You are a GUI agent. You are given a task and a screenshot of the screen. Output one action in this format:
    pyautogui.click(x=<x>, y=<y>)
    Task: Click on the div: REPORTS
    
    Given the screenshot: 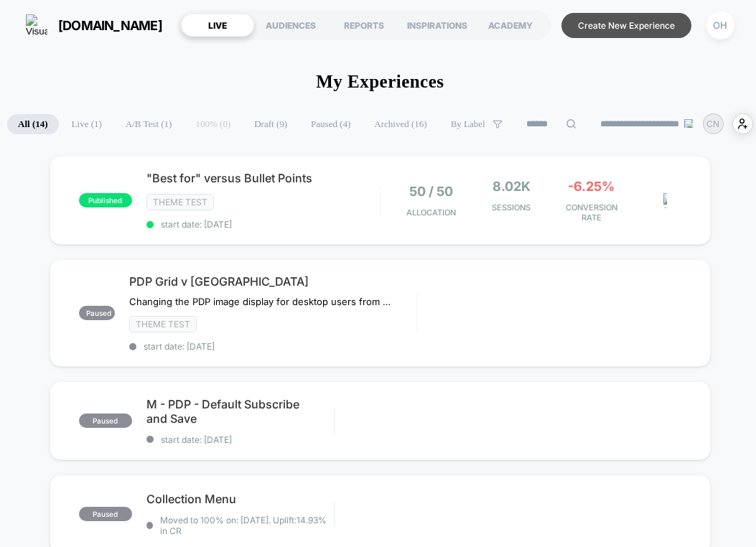 What is the action you would take?
    pyautogui.click(x=364, y=25)
    